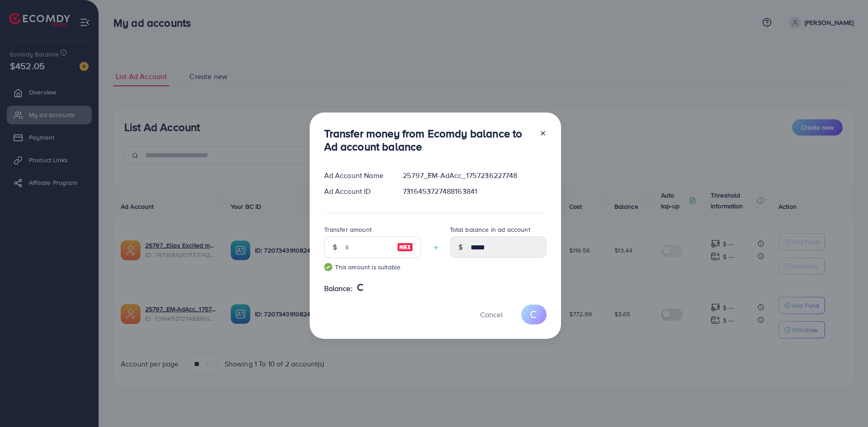 Image resolution: width=868 pixels, height=427 pixels. Describe the element at coordinates (356, 191) in the screenshot. I see `div: Ad Account ID` at that location.